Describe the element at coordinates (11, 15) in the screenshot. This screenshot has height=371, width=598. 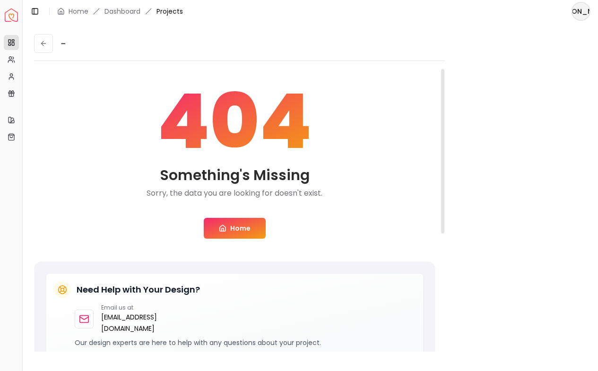
I see `a: Spacejoy` at that location.